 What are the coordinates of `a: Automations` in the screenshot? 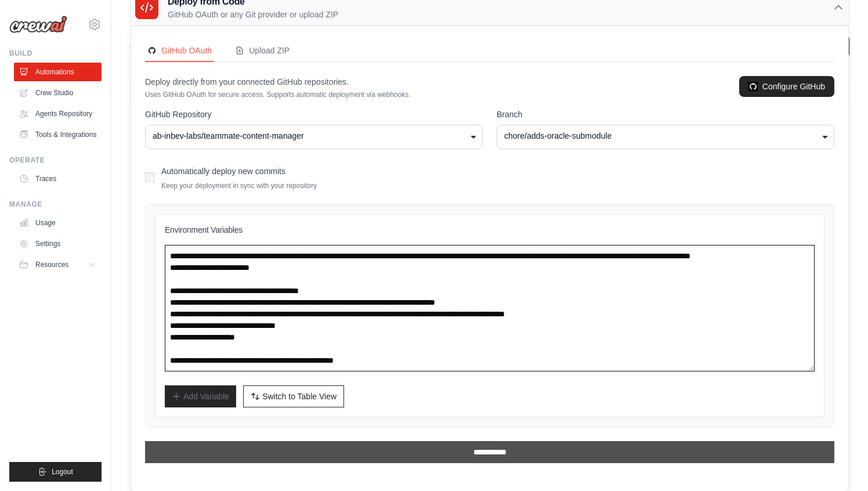 It's located at (58, 72).